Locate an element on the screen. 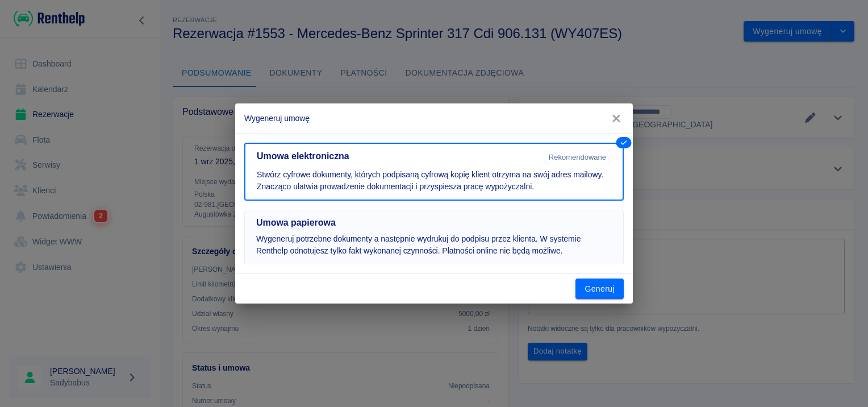 This screenshot has width=868, height=407. p: Stwórz cyfrowe dokumenty, których podpisaną cyfrową kopię klient otrzyma na swój adres mailowy. Z... is located at coordinates (434, 181).